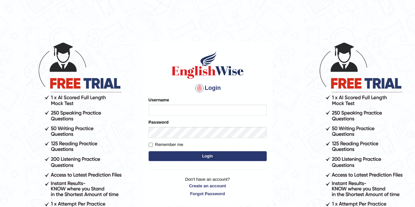  What do you see at coordinates (166, 145) in the screenshot?
I see `label: Remember me` at bounding box center [166, 145].